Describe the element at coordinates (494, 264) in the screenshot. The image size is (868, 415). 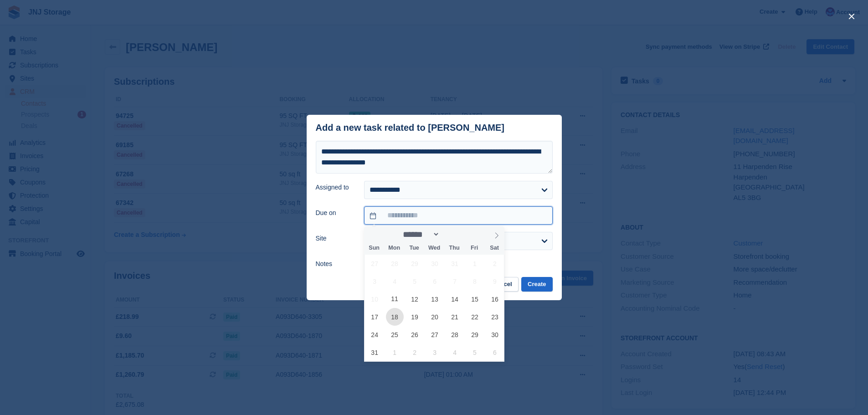
I see `span: August 2, 2025` at that location.